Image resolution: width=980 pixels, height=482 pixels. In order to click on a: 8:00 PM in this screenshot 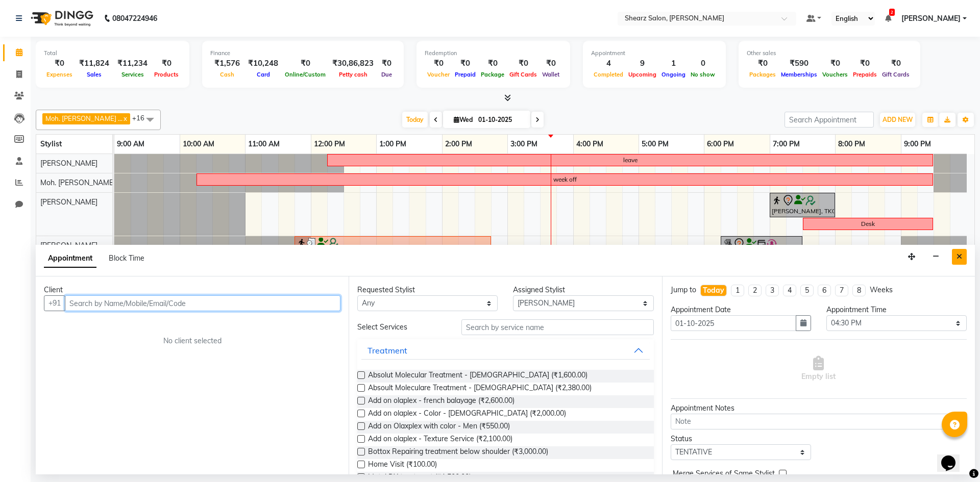, I will do `click(852, 144)`.